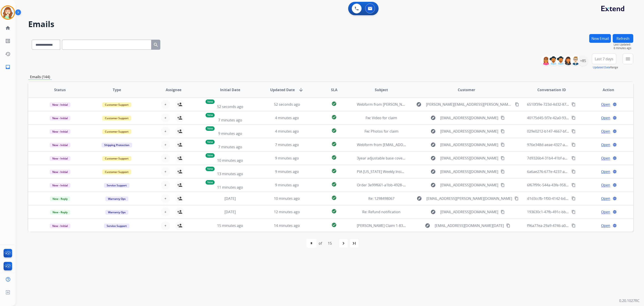 This screenshot has height=306, width=644. Describe the element at coordinates (396, 185) in the screenshot. I see `span: Order 3e99f661-a1bb-4928-9237-49a70ae9f246` at that location.